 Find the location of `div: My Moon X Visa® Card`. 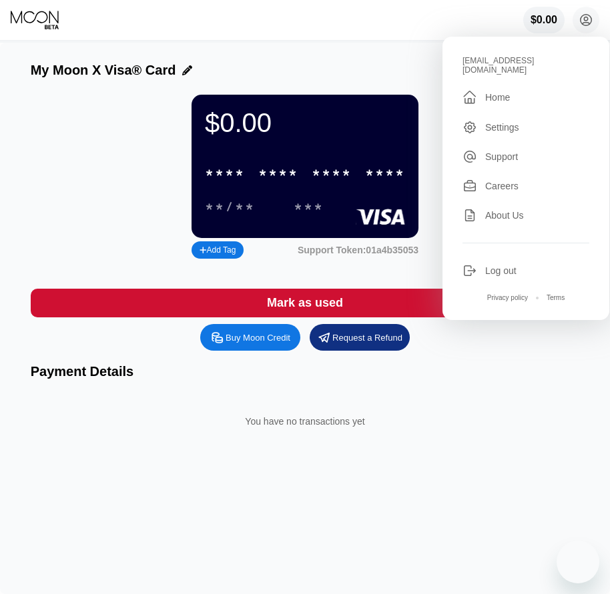

div: My Moon X Visa® Card is located at coordinates (103, 70).